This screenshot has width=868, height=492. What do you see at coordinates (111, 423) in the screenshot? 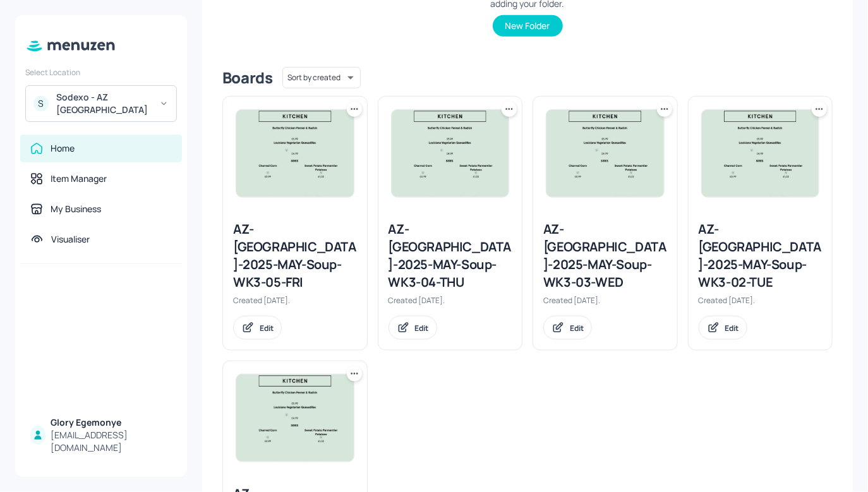
I see `div: Glory Egemonye` at bounding box center [111, 423].